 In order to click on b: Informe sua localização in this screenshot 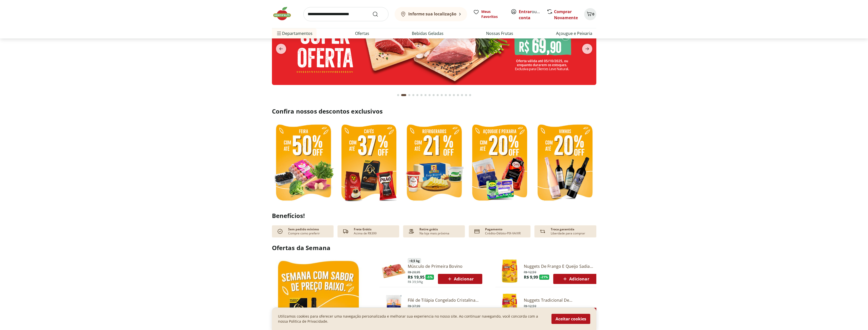, I will do `click(432, 14)`.